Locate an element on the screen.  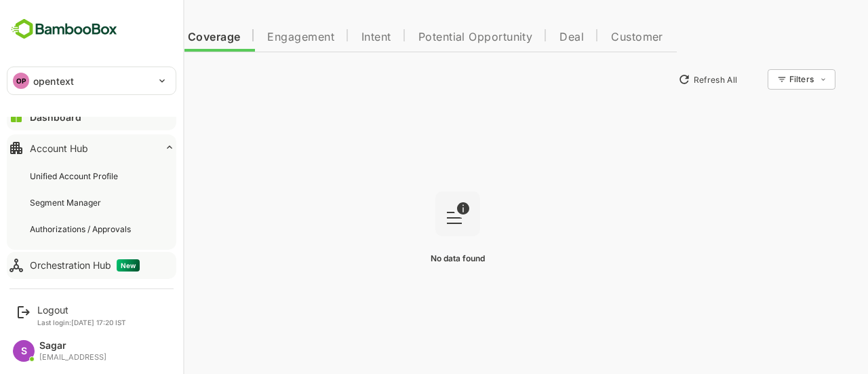
span: Data Quality and Coverage is located at coordinates (120, 37).